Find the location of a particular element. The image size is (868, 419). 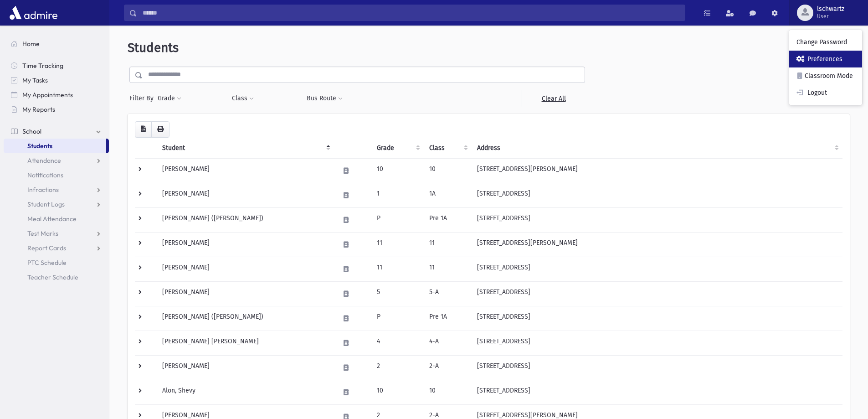

span: My Tasks is located at coordinates (35, 80).